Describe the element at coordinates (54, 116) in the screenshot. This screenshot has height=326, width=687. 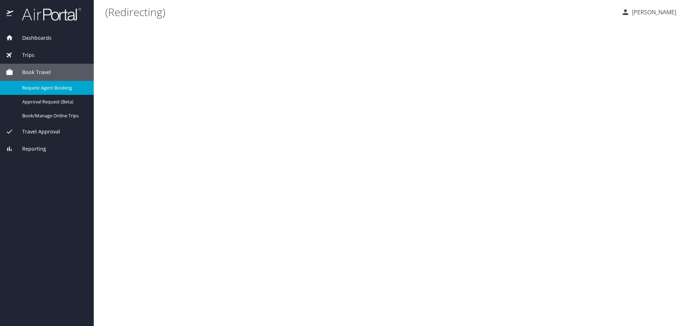
I see `span: Book/Manage Online Trips` at that location.